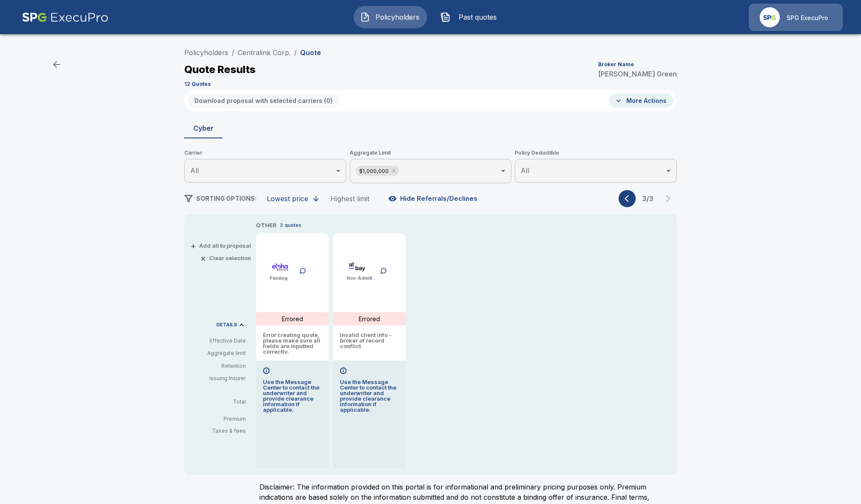 This screenshot has height=504, width=861. Describe the element at coordinates (222, 402) in the screenshot. I see `p: Total` at that location.